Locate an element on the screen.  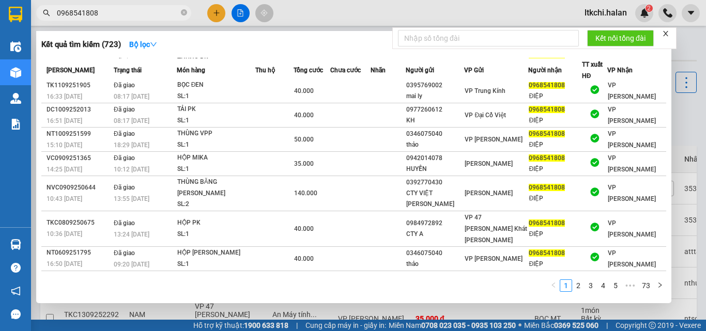
span: 50.000 is located at coordinates (304, 140).